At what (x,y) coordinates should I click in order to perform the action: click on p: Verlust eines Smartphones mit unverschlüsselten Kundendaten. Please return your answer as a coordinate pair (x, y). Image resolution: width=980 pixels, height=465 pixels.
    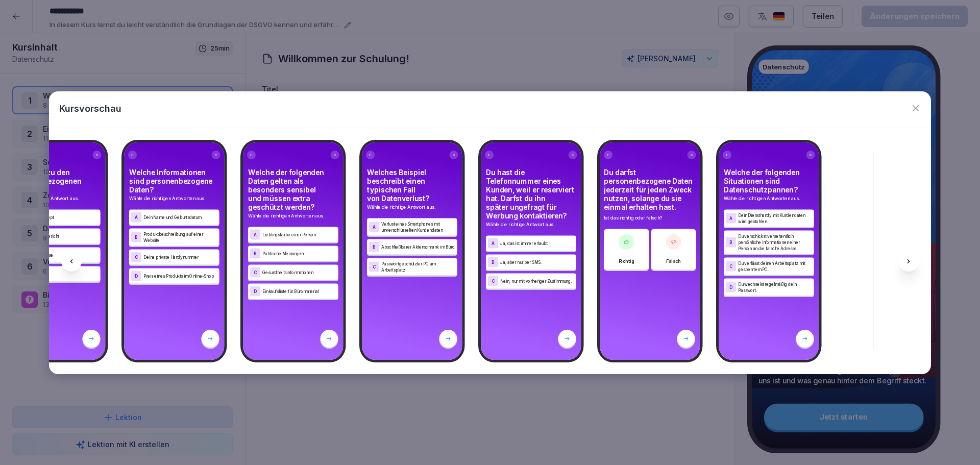
    Looking at the image, I should click on (418, 227).